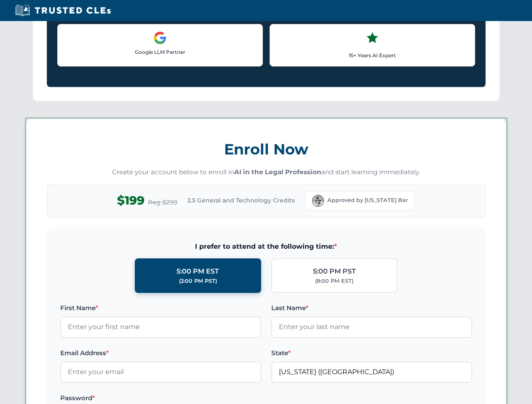 The image size is (532, 404). I want to click on input: Enter your first name, so click(160, 327).